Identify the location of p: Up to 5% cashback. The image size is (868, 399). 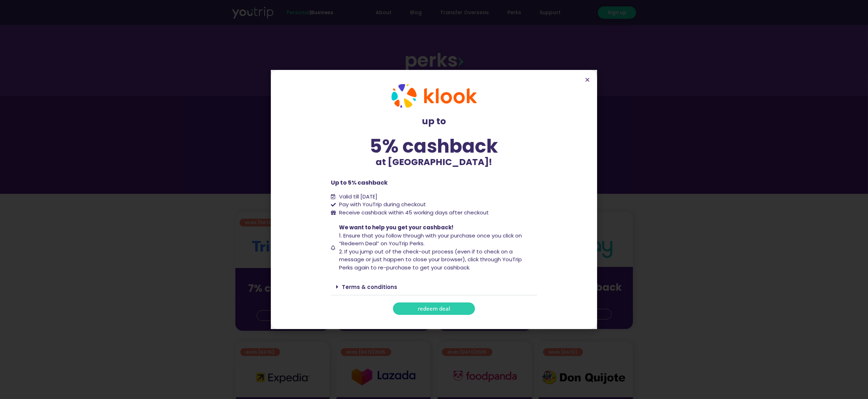
(434, 183).